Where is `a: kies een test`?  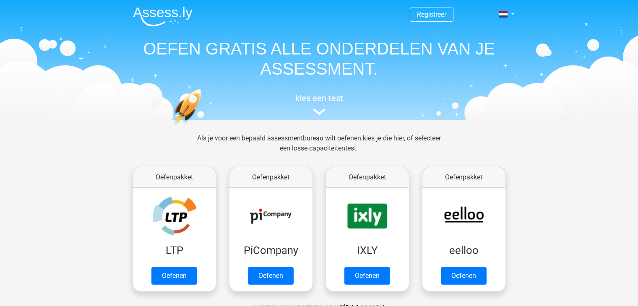
a: kies een test is located at coordinates (319, 104).